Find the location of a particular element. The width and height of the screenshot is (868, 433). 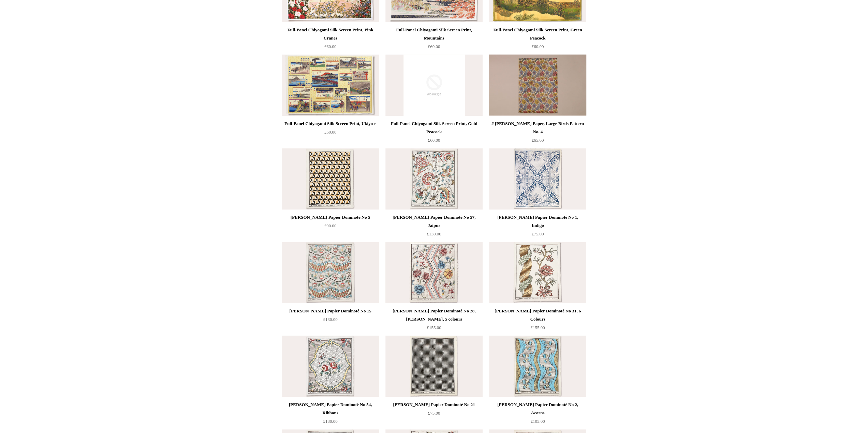

img: J Jeffery Paper, Large Birds Pattern No. 4 is located at coordinates (537, 85).